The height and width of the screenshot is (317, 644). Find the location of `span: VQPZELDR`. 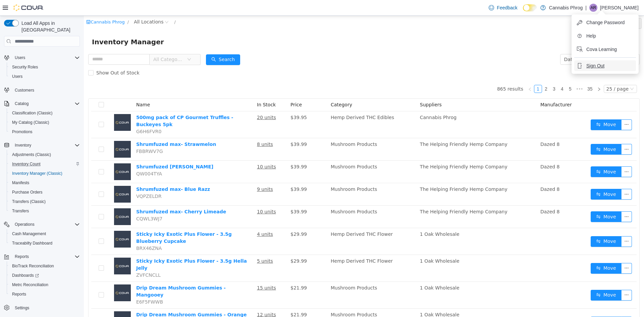

span: VQPZELDR is located at coordinates (65, 181).